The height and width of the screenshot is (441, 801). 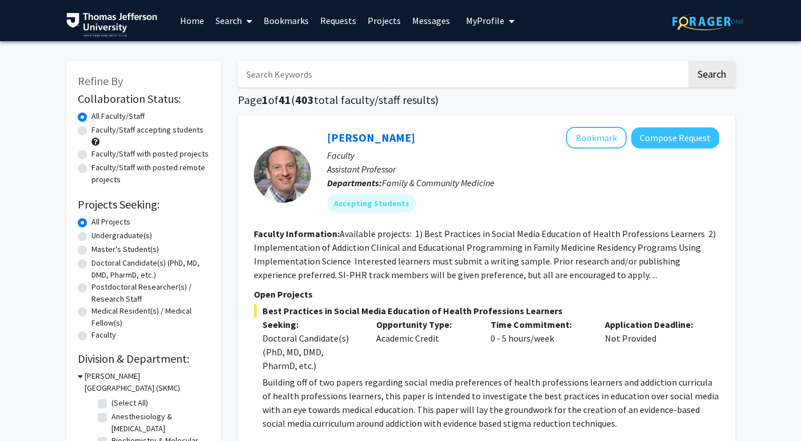 What do you see at coordinates (354, 183) in the screenshot?
I see `b: Departments:` at bounding box center [354, 183].